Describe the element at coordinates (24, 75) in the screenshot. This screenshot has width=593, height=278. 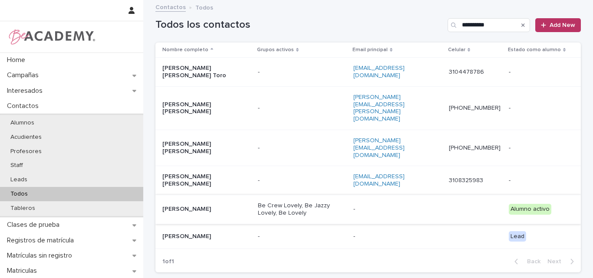
I see `p: Campañas` at that location.